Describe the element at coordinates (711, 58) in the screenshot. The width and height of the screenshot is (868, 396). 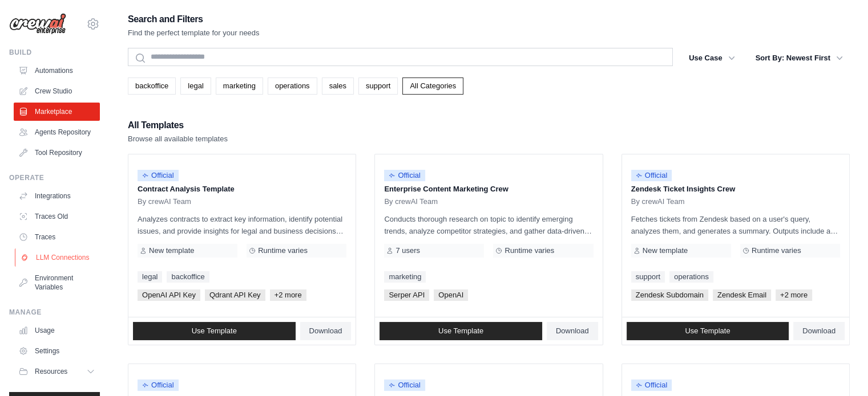
I see `button: Use Case` at that location.